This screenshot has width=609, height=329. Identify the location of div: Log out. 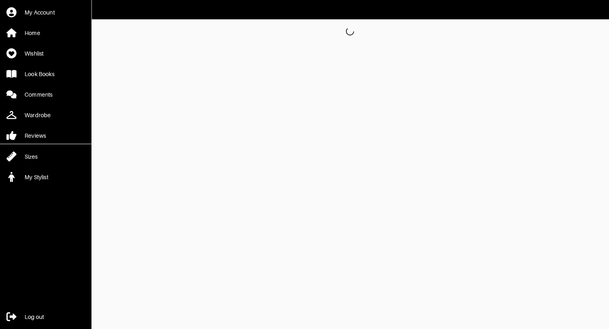
(34, 317).